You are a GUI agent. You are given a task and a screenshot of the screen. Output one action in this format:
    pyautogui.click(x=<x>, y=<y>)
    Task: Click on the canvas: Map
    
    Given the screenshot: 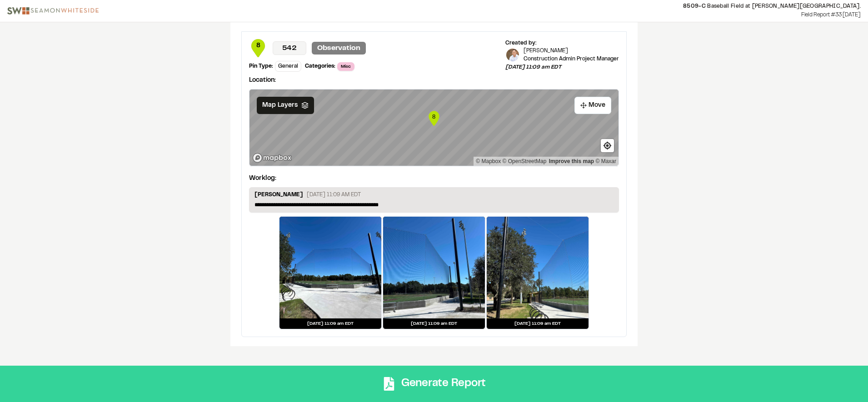 What is the action you would take?
    pyautogui.click(x=434, y=128)
    